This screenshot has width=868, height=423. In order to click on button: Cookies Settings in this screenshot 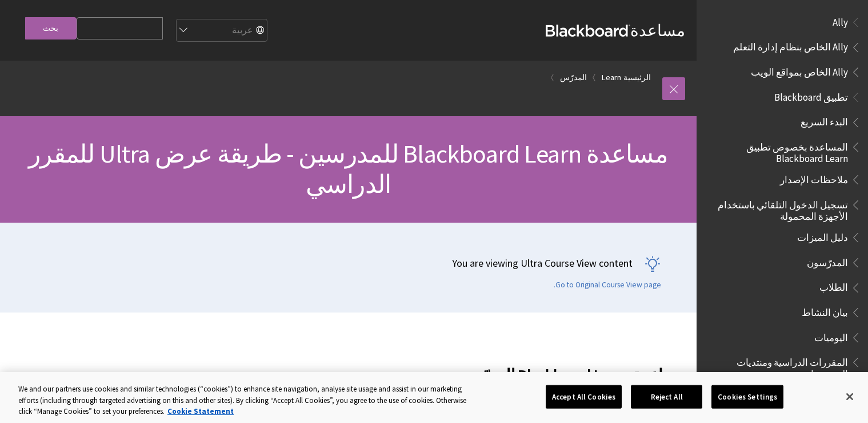, I will do `click(747, 397)`.